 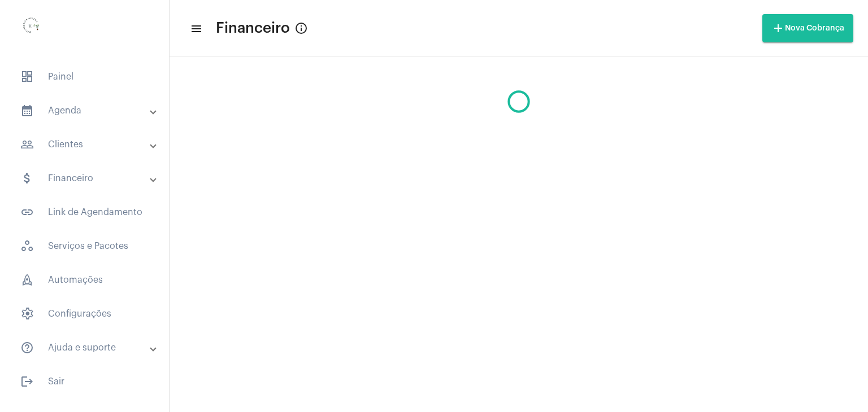 What do you see at coordinates (301, 28) in the screenshot?
I see `mat-icon: Info` at bounding box center [301, 28].